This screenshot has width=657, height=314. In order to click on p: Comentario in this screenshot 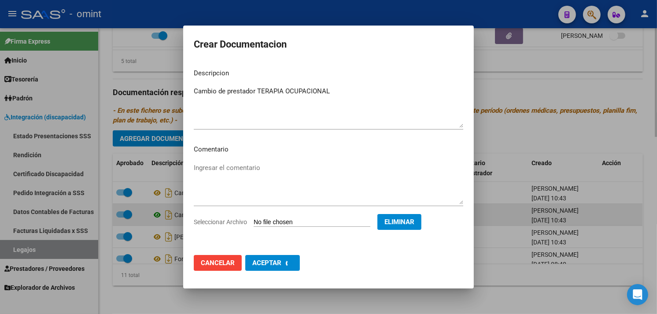, I will do `click(328, 149)`.